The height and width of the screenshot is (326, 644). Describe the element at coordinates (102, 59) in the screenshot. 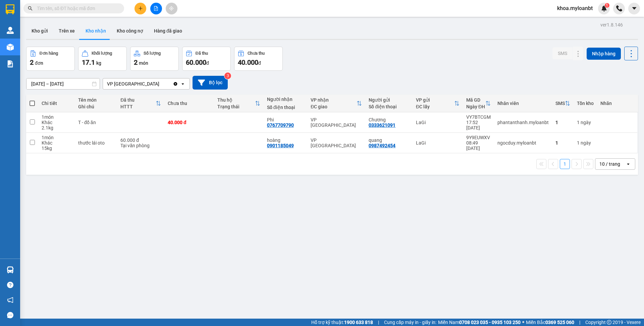

I see `button: Khối lượng17.1kg` at that location.